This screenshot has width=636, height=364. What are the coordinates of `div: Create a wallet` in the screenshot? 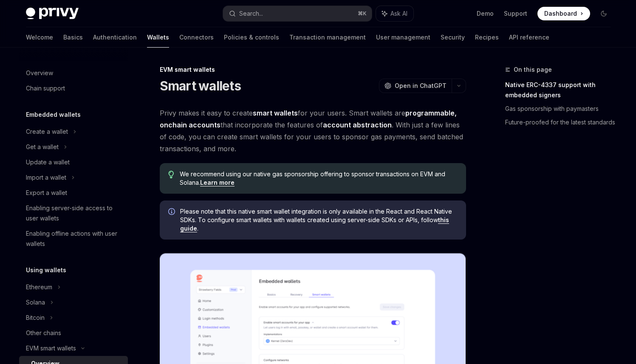 It's located at (47, 132).